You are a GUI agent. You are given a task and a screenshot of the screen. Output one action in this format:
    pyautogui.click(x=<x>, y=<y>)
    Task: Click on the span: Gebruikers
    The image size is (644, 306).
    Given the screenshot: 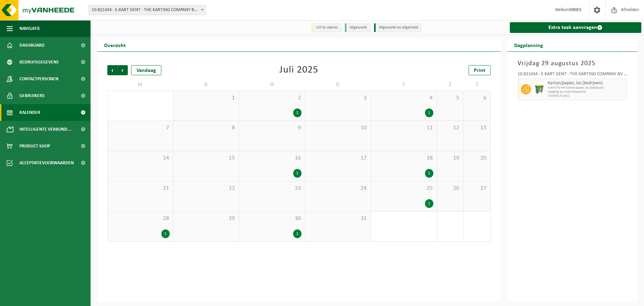 What is the action you would take?
    pyautogui.click(x=32, y=96)
    